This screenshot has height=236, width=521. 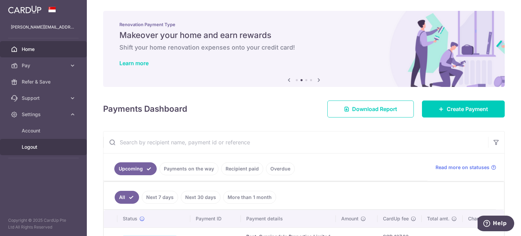 What do you see at coordinates (466, 167) in the screenshot?
I see `a: Read more on statuses` at bounding box center [466, 167].